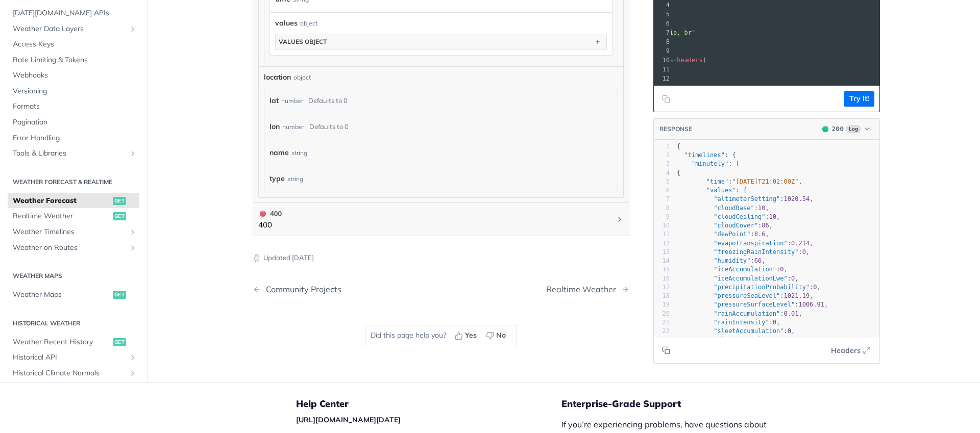 This screenshot has height=433, width=980. Describe the element at coordinates (74, 182) in the screenshot. I see `h2: Weather Forecast & realtime` at that location.